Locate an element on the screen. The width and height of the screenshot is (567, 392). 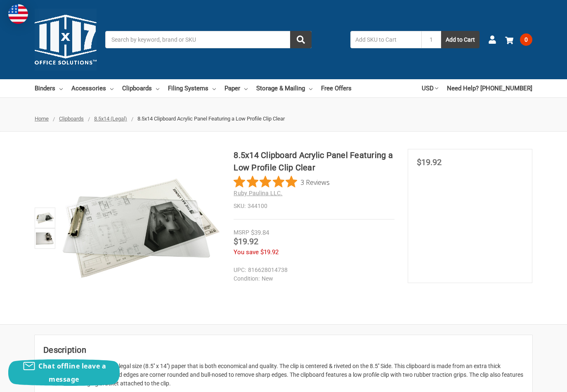
a: USD is located at coordinates (430, 88).